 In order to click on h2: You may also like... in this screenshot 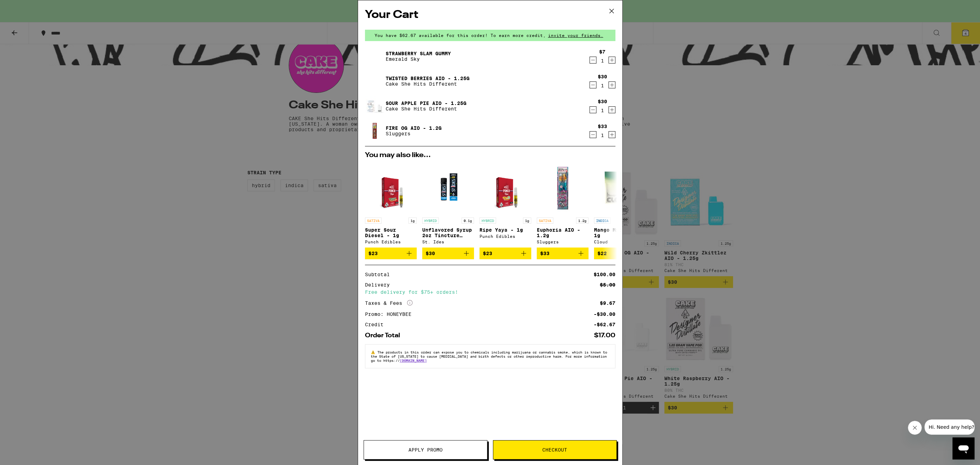, I will do `click(490, 156)`.